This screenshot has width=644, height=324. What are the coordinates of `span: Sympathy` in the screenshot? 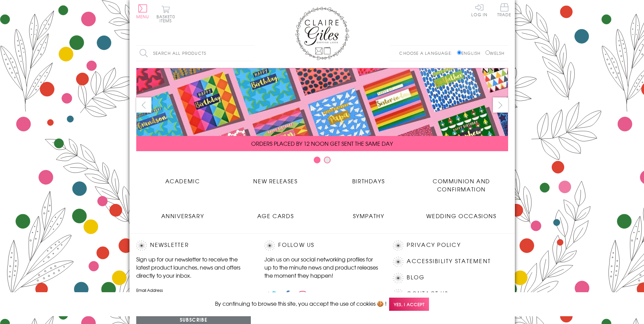 It's located at (369, 215).